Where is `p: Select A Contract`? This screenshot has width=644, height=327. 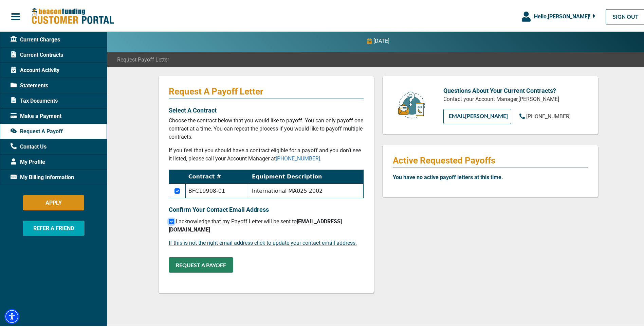 p: Select A Contract is located at coordinates (266, 109).